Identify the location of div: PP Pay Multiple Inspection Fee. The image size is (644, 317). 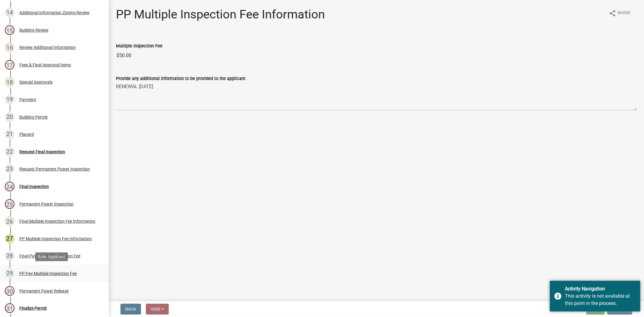
(48, 273).